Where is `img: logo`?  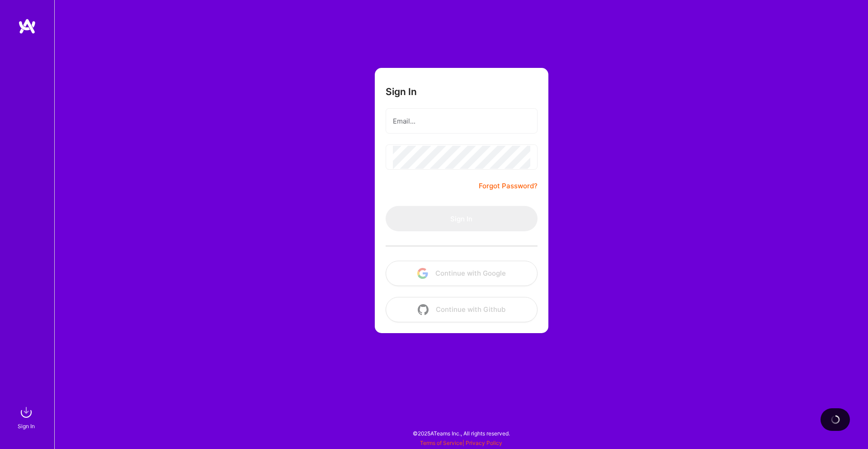 img: logo is located at coordinates (27, 26).